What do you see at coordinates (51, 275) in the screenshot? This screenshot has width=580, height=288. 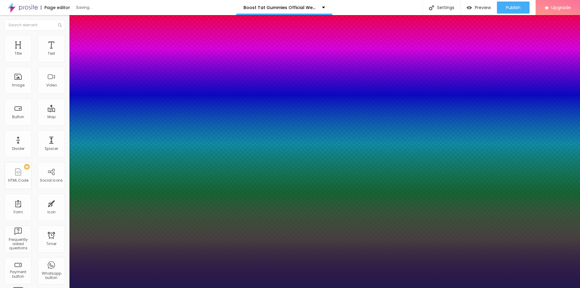 I see `div: Whatsapp button` at bounding box center [51, 275].